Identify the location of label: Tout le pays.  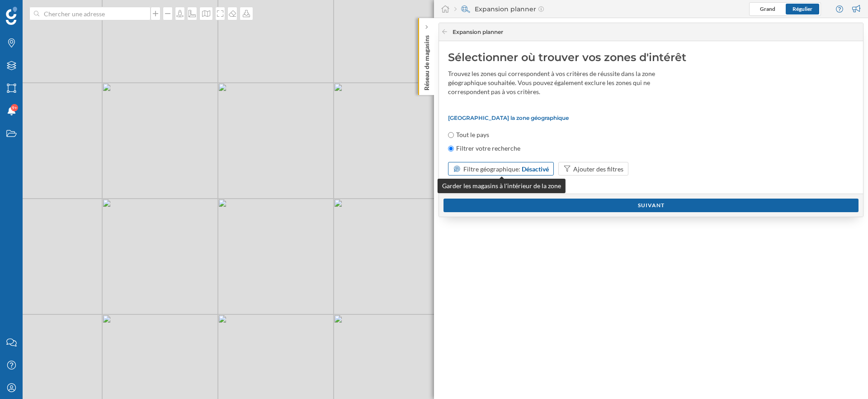
(473, 135).